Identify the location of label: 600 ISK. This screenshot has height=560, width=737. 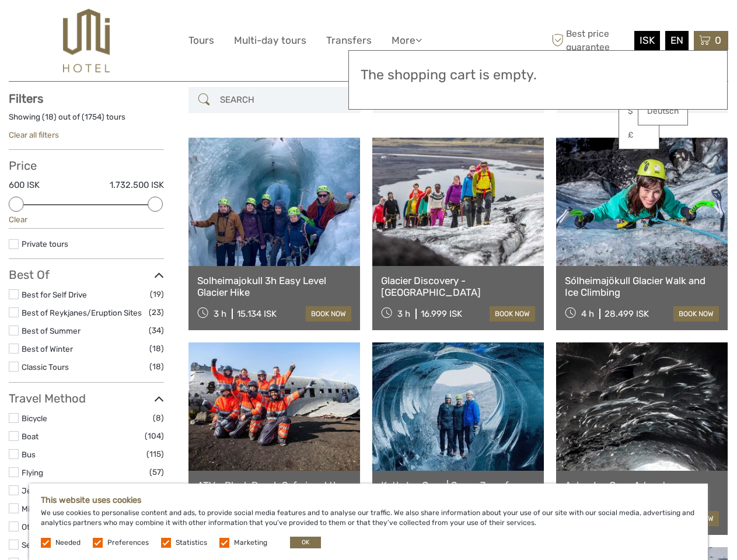
(24, 185).